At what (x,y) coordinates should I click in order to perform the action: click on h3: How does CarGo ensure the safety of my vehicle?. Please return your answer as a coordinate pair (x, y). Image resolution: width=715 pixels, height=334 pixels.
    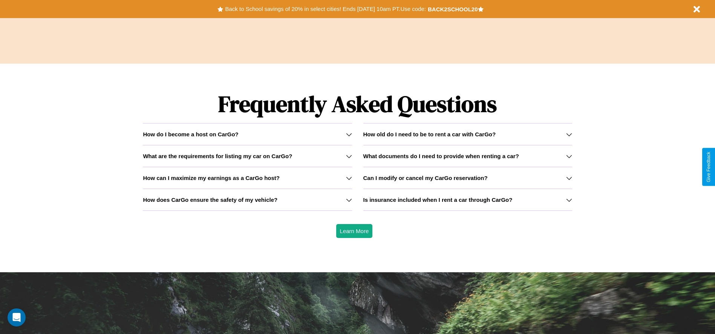
    Looking at the image, I should click on (210, 200).